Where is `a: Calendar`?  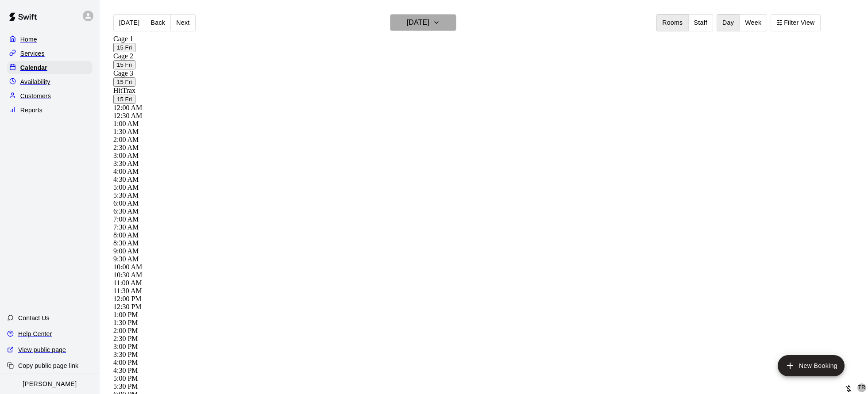 a: Calendar is located at coordinates (50, 68).